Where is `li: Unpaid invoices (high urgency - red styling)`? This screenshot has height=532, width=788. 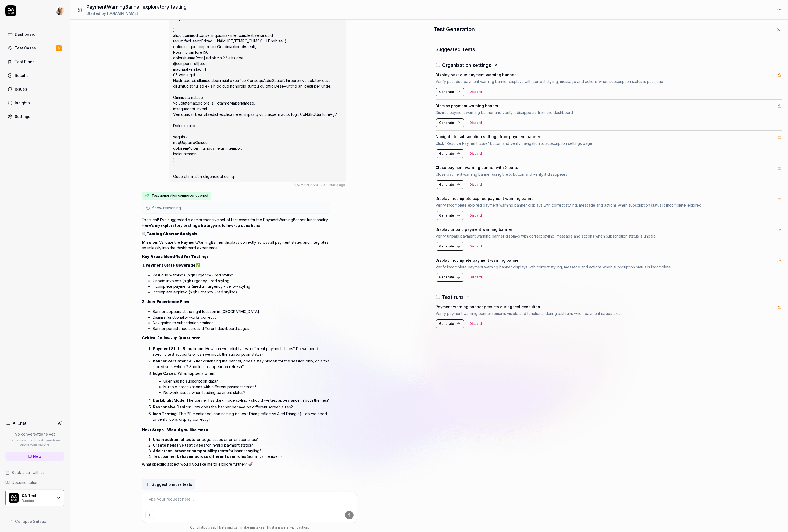 li: Unpaid invoices (high urgency - red styling) is located at coordinates (241, 280).